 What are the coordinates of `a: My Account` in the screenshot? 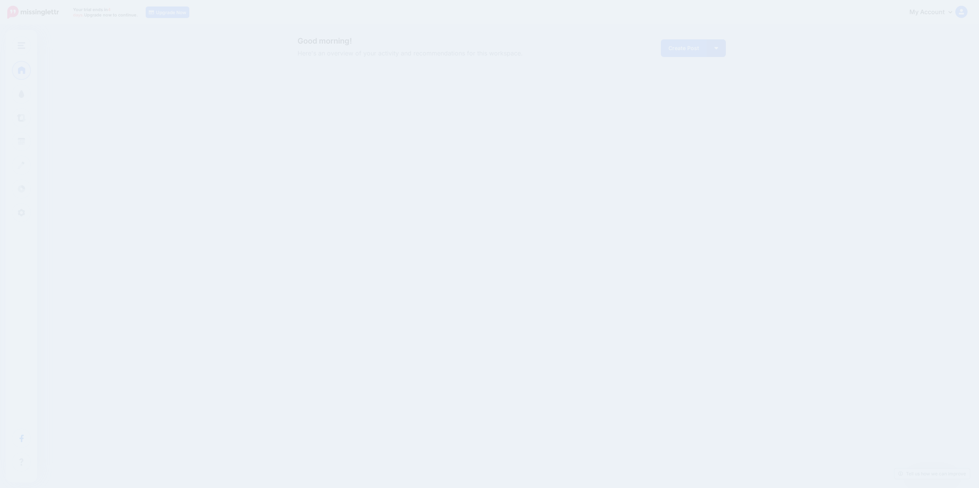 It's located at (934, 12).